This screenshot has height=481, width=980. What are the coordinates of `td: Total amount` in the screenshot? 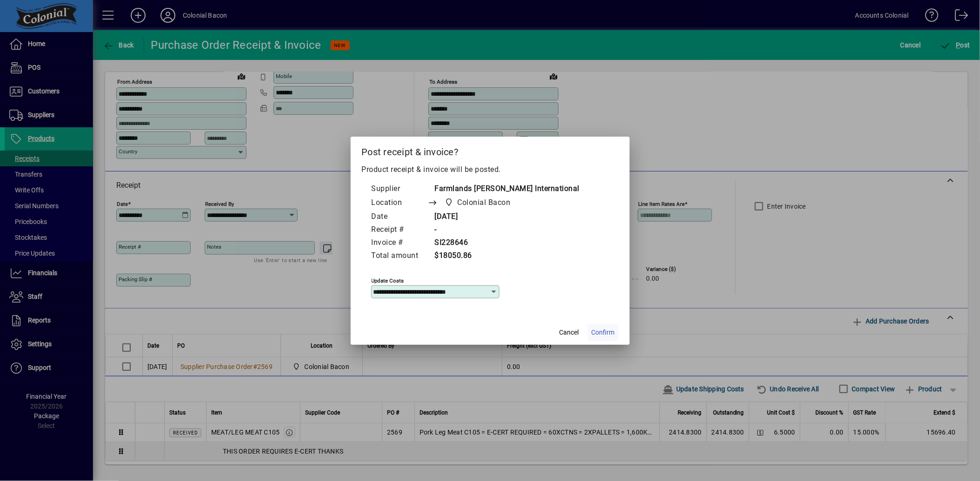 It's located at (400, 256).